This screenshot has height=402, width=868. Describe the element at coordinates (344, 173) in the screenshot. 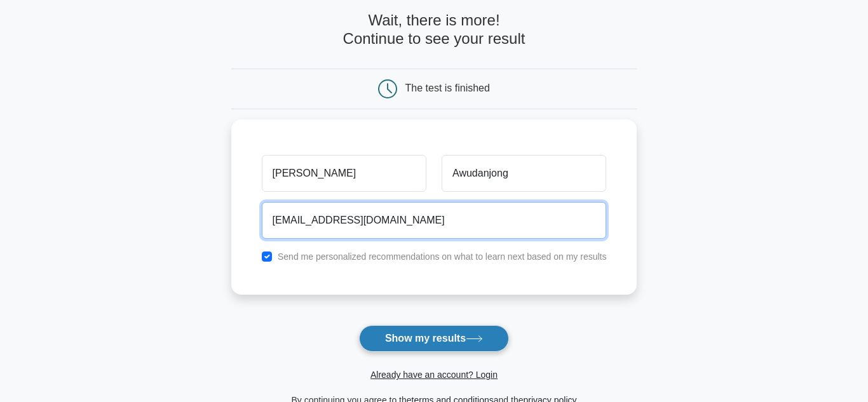

I see `input: First name` at that location.